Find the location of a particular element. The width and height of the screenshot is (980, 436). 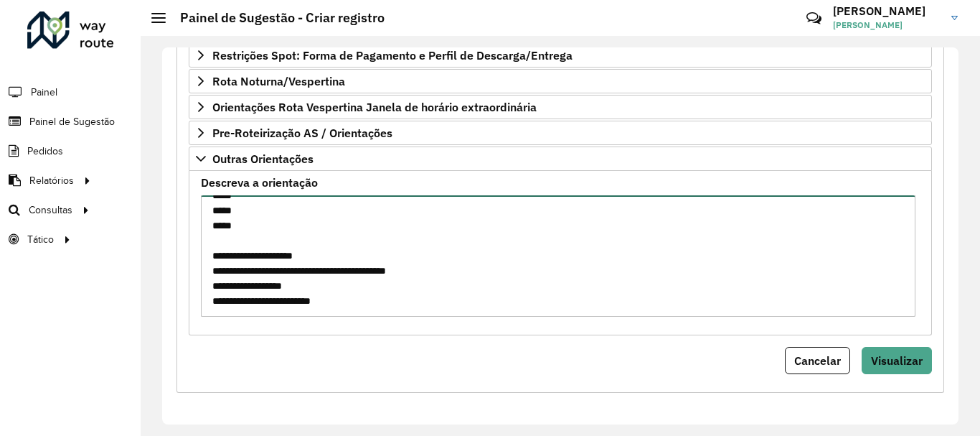

span: Painel de Sugestão is located at coordinates (72, 121).